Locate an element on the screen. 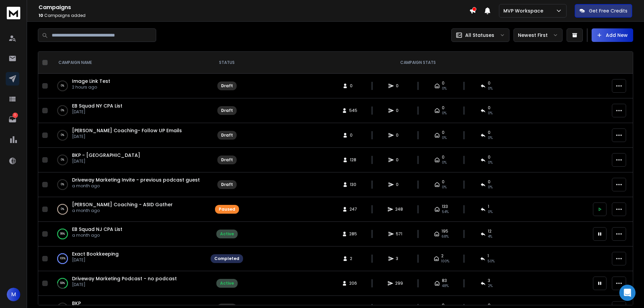 Image resolution: width=644 pixels, height=308 pixels. a: Driveway Marketing Podcast - no podcast is located at coordinates (124, 279).